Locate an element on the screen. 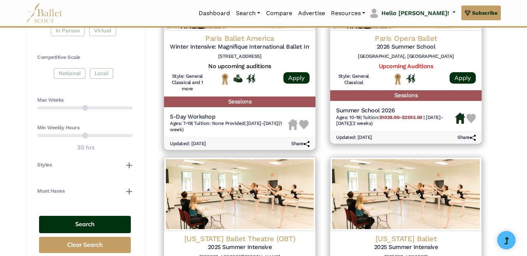  a: Resources is located at coordinates (348, 13).